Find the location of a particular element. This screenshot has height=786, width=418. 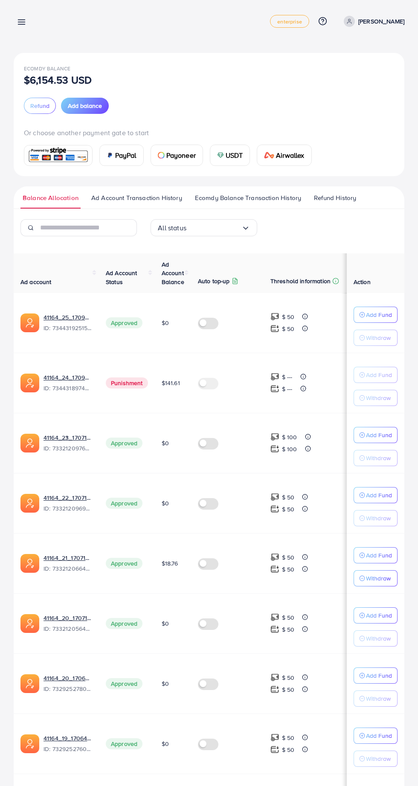

span: ID: 7344318974215340033 is located at coordinates (68, 388).